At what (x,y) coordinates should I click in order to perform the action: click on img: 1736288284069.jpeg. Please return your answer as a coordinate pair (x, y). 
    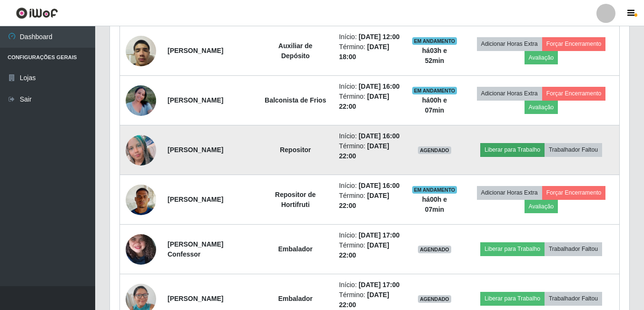
    Looking at the image, I should click on (141, 50).